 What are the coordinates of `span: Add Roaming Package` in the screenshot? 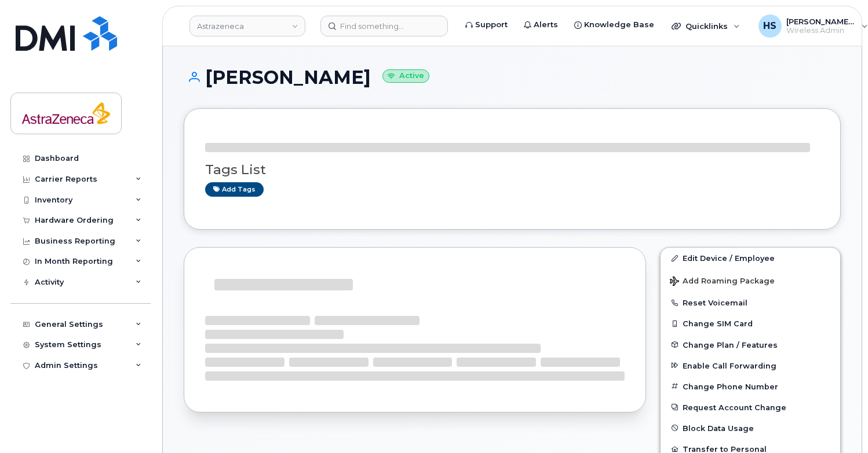 It's located at (722, 282).